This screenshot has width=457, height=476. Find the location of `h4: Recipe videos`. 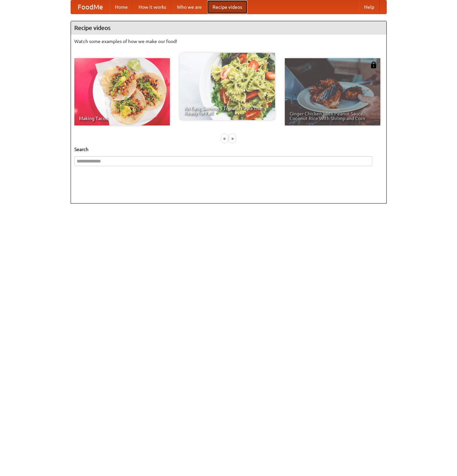

h4: Recipe videos is located at coordinates (229, 28).